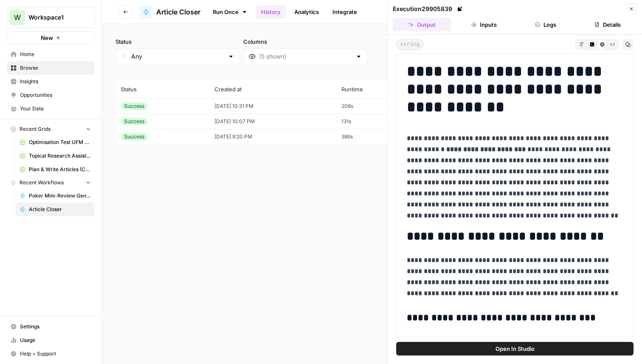  Describe the element at coordinates (60, 196) in the screenshot. I see `span: Poker Mini-Review Generator` at that location.